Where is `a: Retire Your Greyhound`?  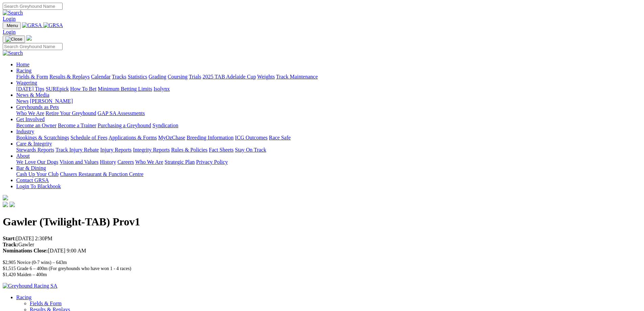 a: Retire Your Greyhound is located at coordinates (71, 113).